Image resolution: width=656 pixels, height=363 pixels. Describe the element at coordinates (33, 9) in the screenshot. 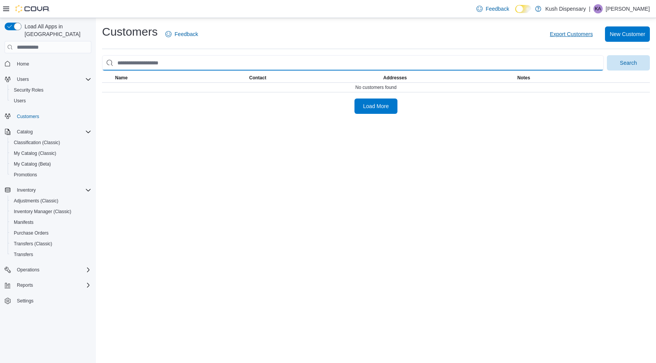

I see `img: Cova` at that location.